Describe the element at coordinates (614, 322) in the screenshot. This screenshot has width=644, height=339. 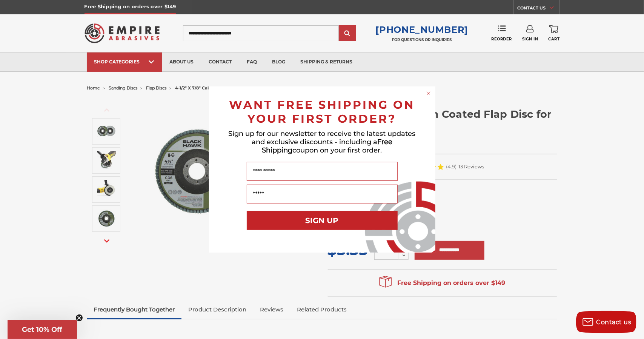
I see `span: Contact us` at that location.